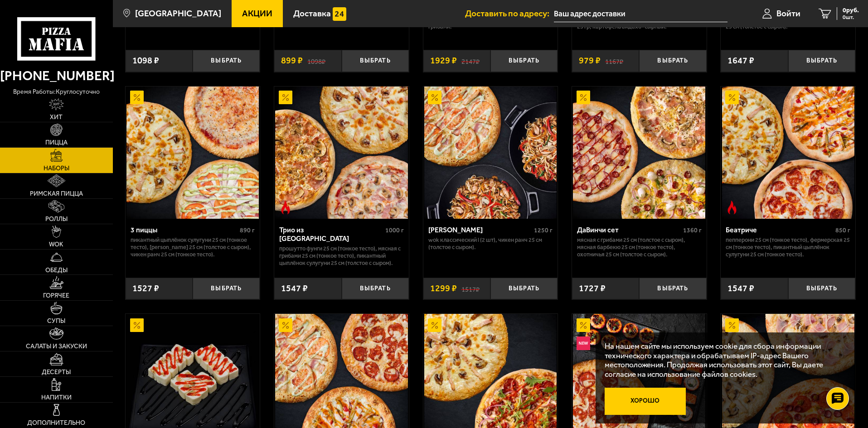 This screenshot has width=868, height=428. I want to click on a: АкционныйОстрое блюдоТрио из Рио, so click(341, 153).